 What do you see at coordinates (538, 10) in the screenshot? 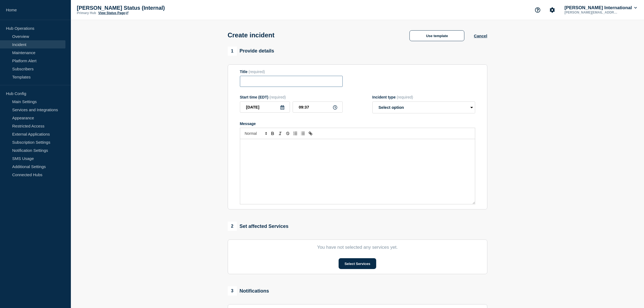
I see `button: Support` at bounding box center [538, 10].